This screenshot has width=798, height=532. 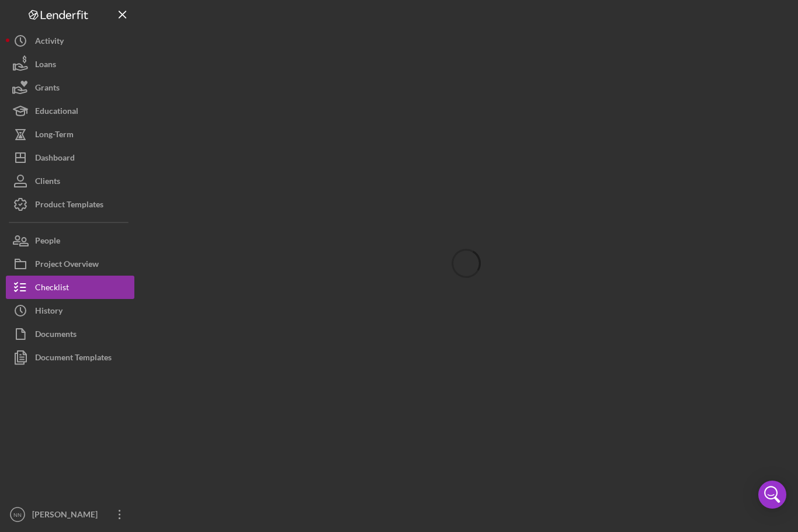 What do you see at coordinates (57, 112) in the screenshot?
I see `div: Educational` at bounding box center [57, 112].